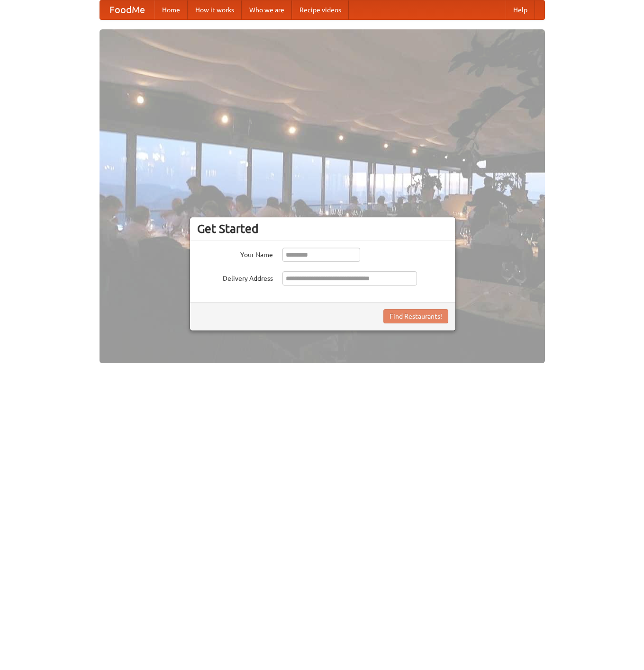  What do you see at coordinates (235, 277) in the screenshot?
I see `label: Delivery Address` at bounding box center [235, 277].